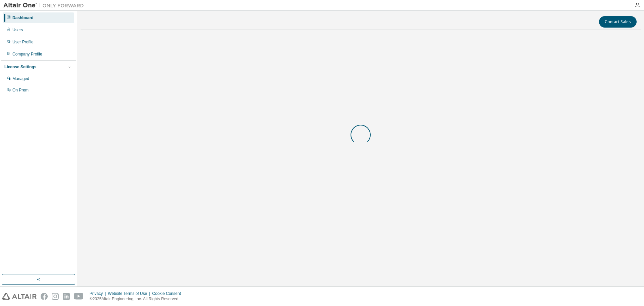  I want to click on div: License Settings, so click(20, 67).